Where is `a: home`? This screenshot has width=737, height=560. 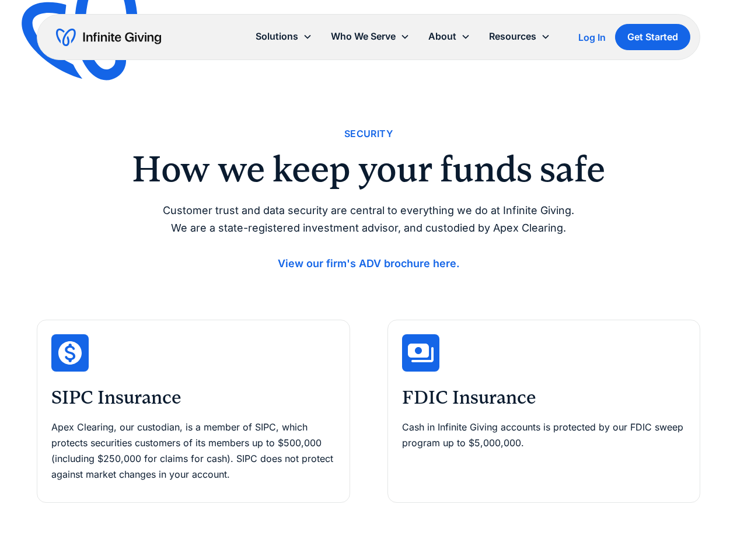
a: home is located at coordinates (109, 37).